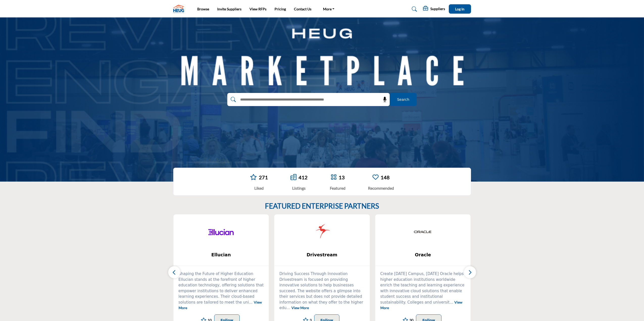 The width and height of the screenshot is (644, 321). Describe the element at coordinates (221, 291) in the screenshot. I see `p: Shaping the Future of Higher Education Ellucian stands at the forefront of higher education techn...` at that location.